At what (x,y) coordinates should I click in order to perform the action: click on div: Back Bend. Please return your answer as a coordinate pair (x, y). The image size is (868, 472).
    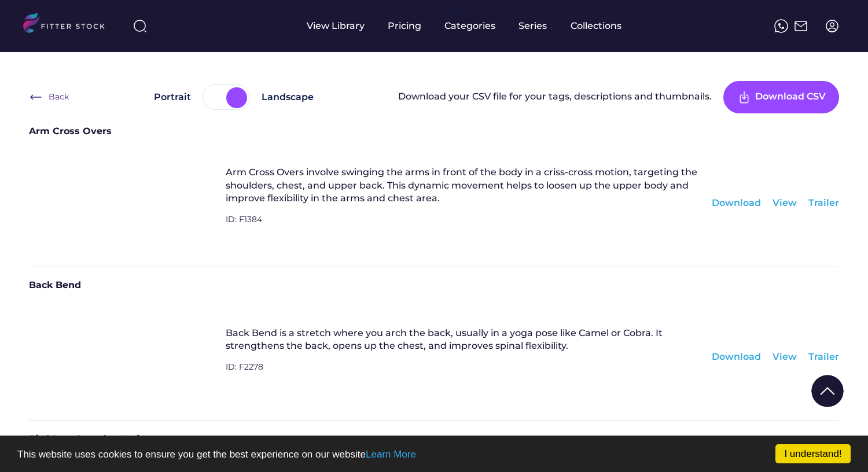
    Looking at the image, I should click on (434, 288).